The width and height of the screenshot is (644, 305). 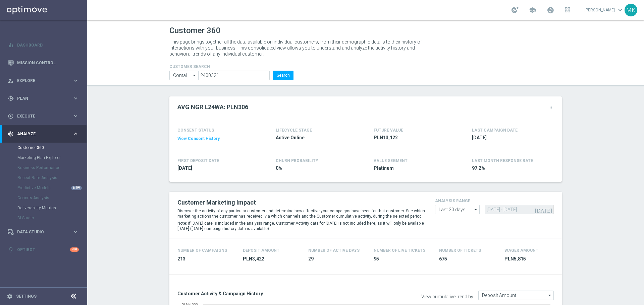 What do you see at coordinates (48, 63) in the screenshot?
I see `a: Mission Control` at bounding box center [48, 63].